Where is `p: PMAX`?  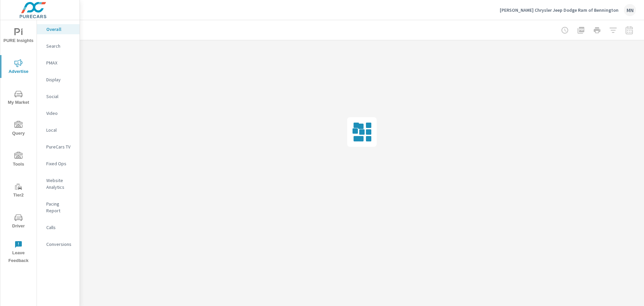 p: PMAX is located at coordinates (60, 63).